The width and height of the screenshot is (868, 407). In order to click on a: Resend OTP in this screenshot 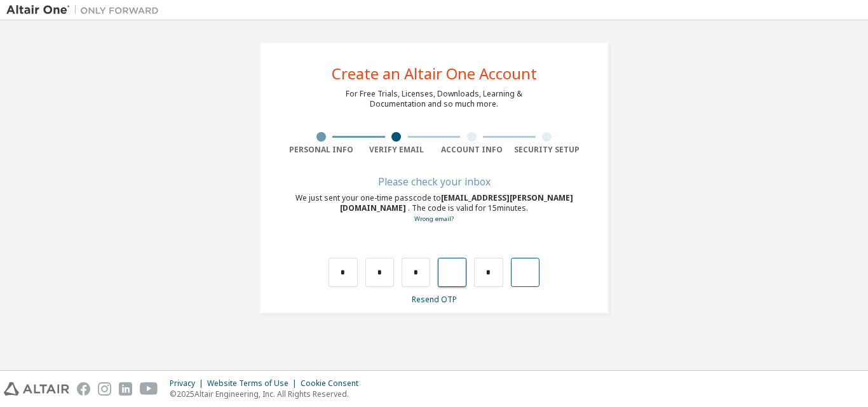, I will do `click(434, 299)`.